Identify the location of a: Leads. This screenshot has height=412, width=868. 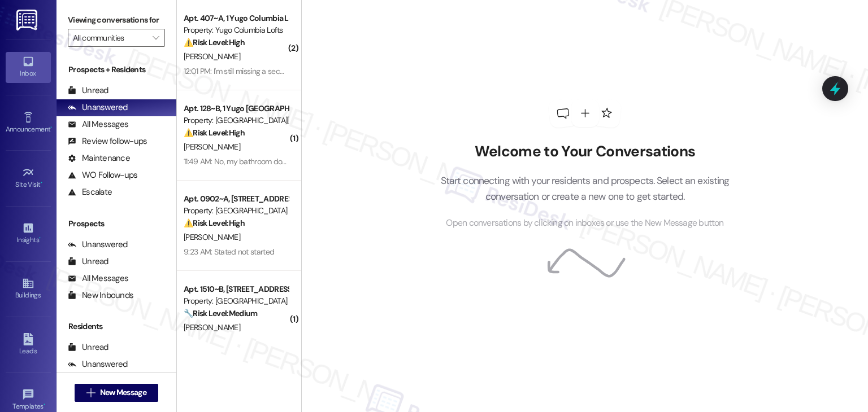
(28, 345).